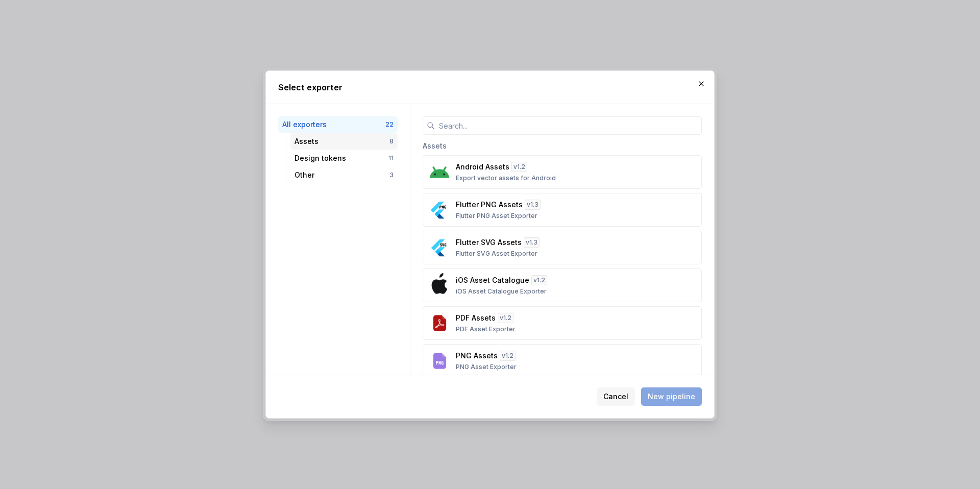  Describe the element at coordinates (562, 285) in the screenshot. I see `button: iOS Asset Cataloguev1.2iOS Asset Catalogue Exporter` at that location.